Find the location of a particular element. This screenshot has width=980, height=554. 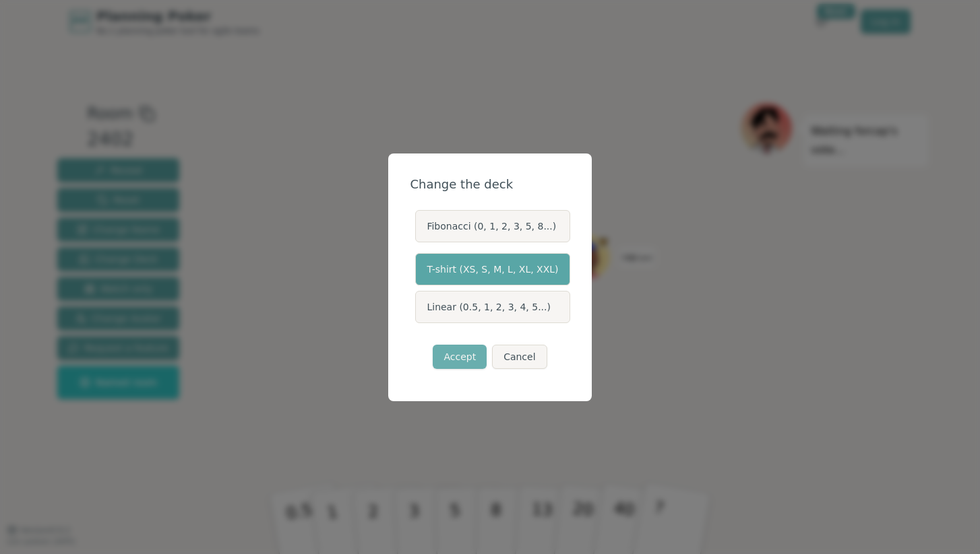

button: Cancel is located at coordinates (519, 357).